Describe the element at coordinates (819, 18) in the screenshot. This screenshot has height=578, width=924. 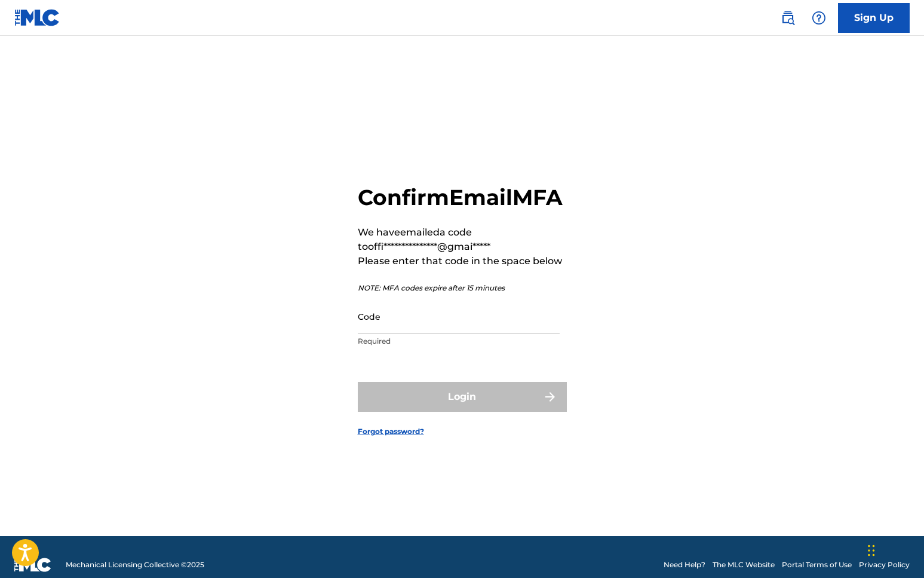
I see `img: help` at that location.